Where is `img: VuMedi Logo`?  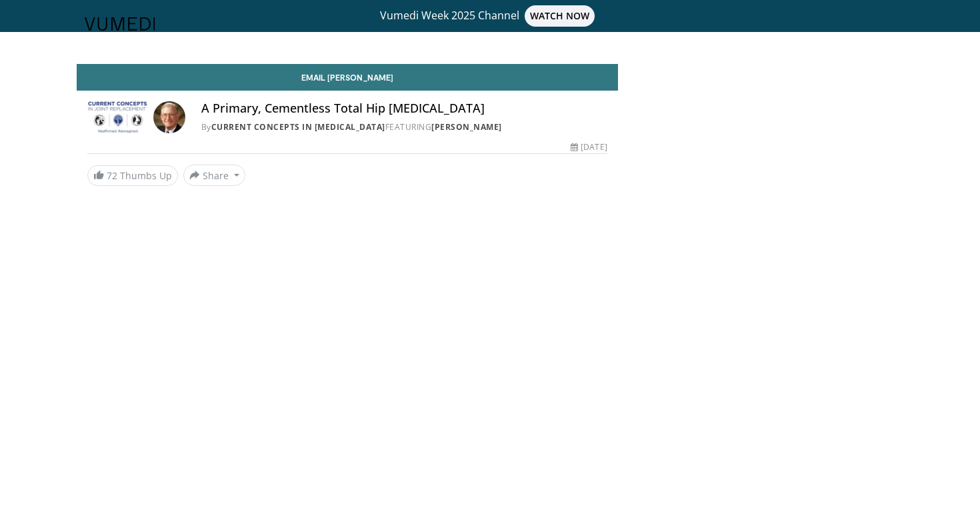 img: VuMedi Logo is located at coordinates (120, 24).